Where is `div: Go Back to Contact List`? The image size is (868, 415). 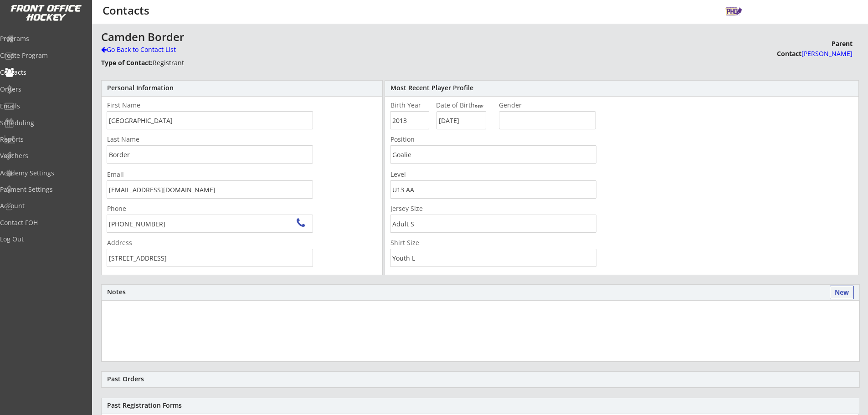
div: Go Back to Contact List is located at coordinates (160, 50).